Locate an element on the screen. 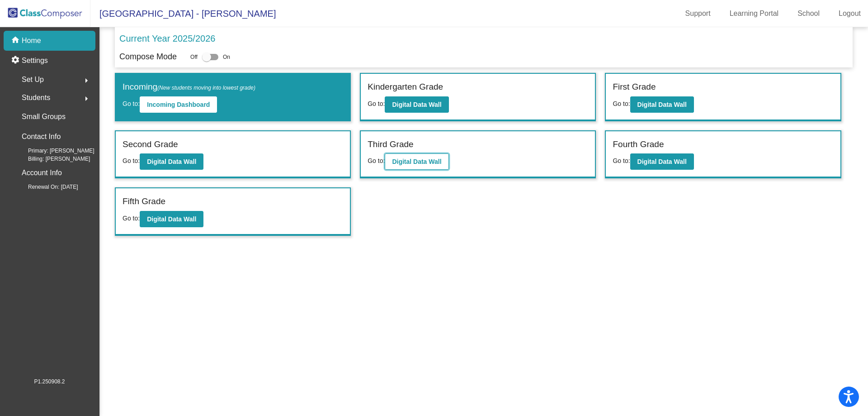 This screenshot has width=868, height=416. p: Home is located at coordinates (31, 41).